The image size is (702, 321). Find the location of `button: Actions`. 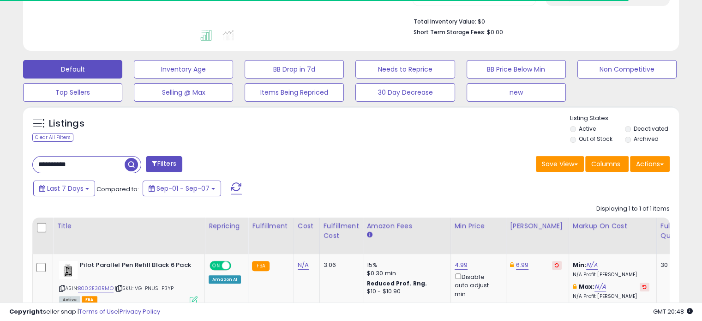

button: Actions is located at coordinates (650, 164).